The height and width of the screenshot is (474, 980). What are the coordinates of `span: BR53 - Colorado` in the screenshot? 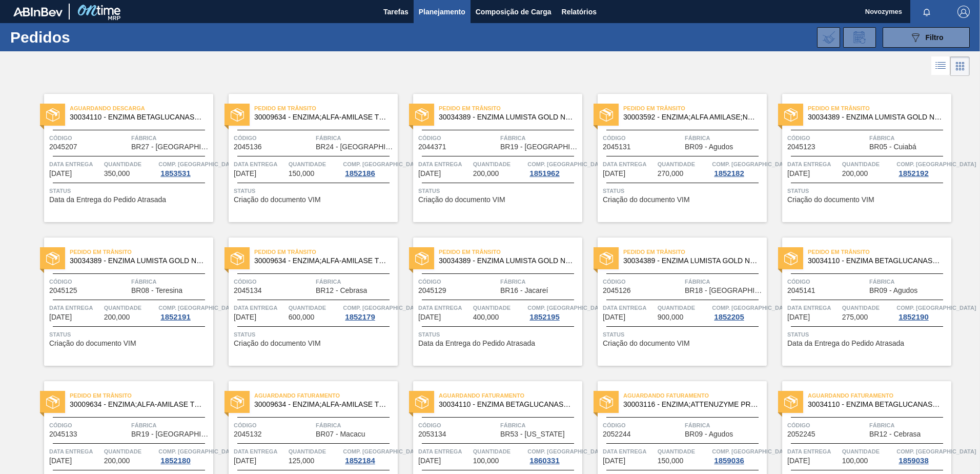 It's located at (532, 434).